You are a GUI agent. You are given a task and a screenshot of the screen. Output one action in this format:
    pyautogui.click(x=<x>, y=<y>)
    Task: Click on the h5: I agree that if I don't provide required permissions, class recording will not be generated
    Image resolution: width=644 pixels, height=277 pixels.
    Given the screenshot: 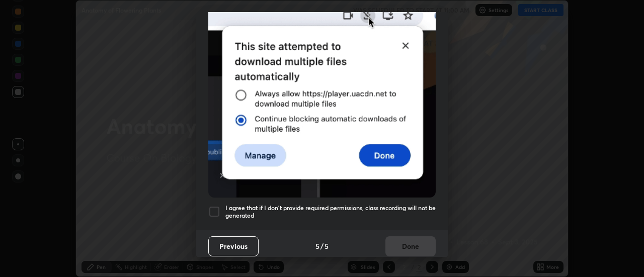 What is the action you would take?
    pyautogui.click(x=331, y=212)
    